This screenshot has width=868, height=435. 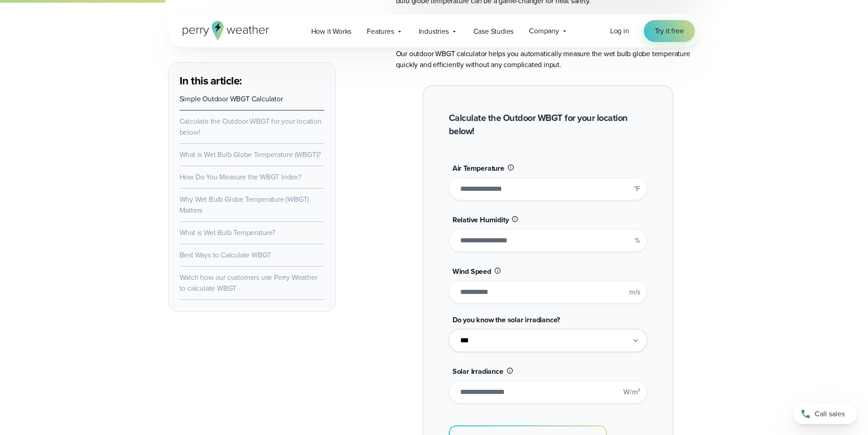 What do you see at coordinates (434, 31) in the screenshot?
I see `span: Industries` at bounding box center [434, 31].